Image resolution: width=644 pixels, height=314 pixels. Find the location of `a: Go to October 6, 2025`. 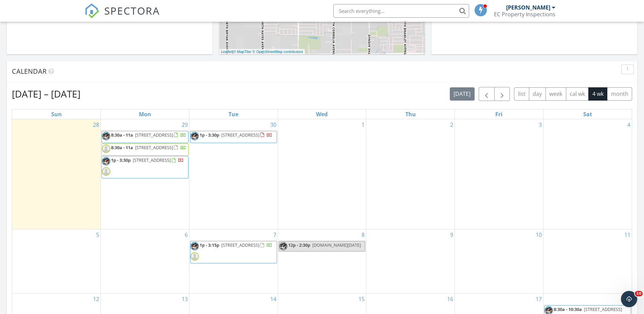

a: Go to October 6, 2025 is located at coordinates (186, 235).